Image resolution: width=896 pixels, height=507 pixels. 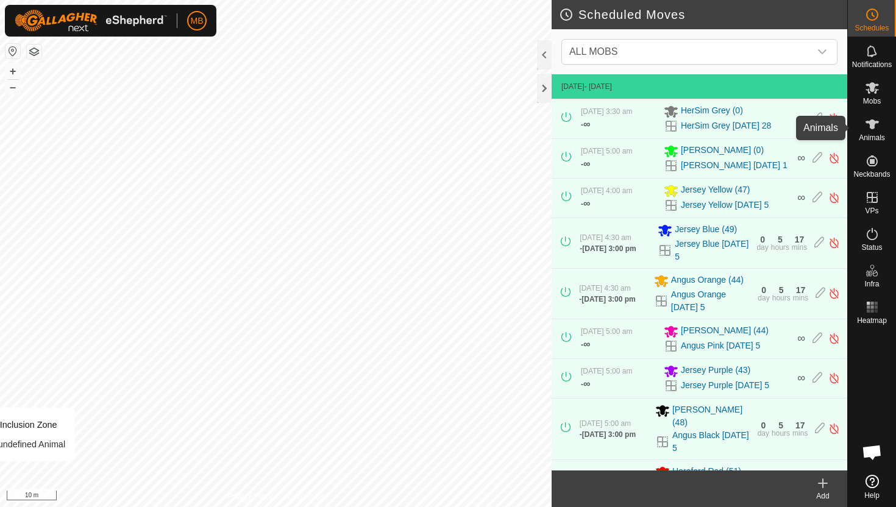 What do you see at coordinates (823, 496) in the screenshot?
I see `div: Add` at bounding box center [823, 496].